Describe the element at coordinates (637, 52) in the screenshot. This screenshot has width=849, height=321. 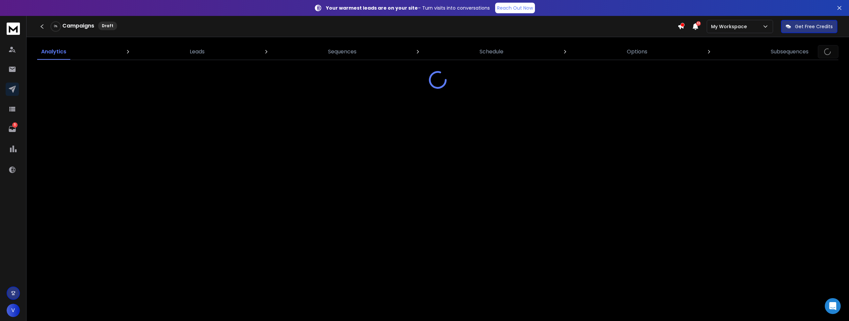
I see `p: Options` at that location.